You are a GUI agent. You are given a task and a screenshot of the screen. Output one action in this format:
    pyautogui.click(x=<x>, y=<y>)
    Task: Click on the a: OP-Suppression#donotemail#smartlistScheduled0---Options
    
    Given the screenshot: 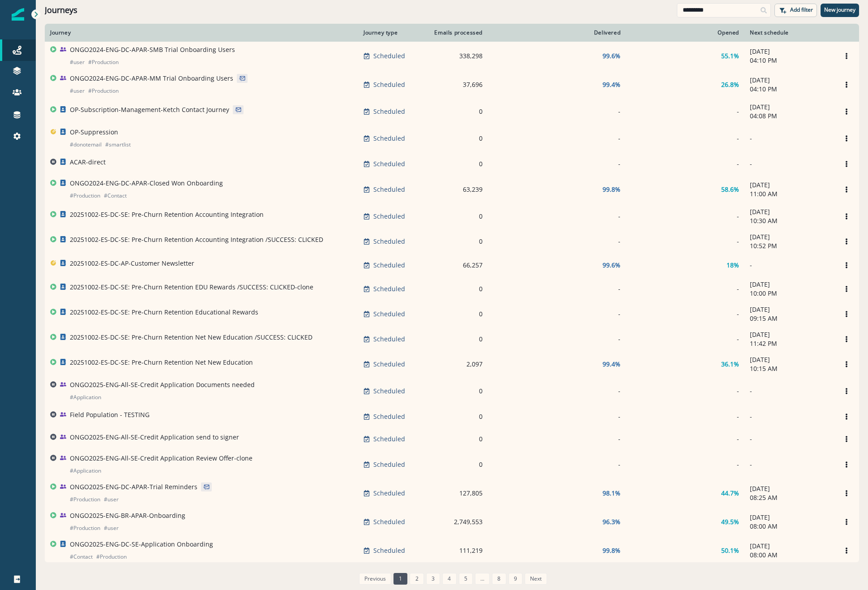 What is the action you would take?
    pyautogui.click(x=451, y=139)
    